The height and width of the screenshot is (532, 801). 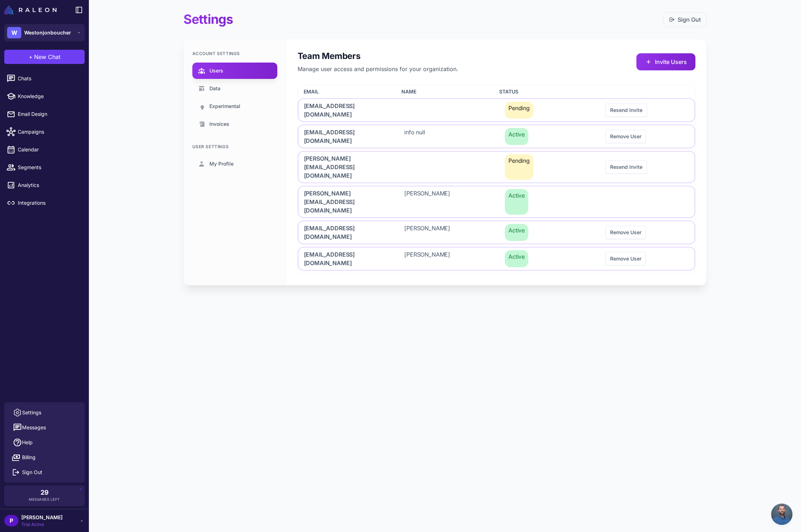 I want to click on span: Name, so click(x=409, y=92).